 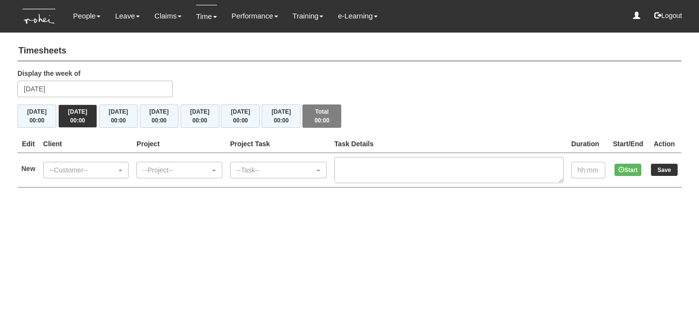 What do you see at coordinates (176, 170) in the screenshot?
I see `div: --Project--` at bounding box center [176, 170].